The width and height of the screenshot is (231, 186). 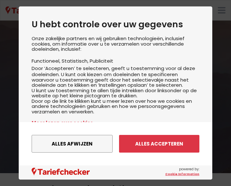 What do you see at coordinates (101, 61) in the screenshot?
I see `li: Publiciteit` at bounding box center [101, 61].